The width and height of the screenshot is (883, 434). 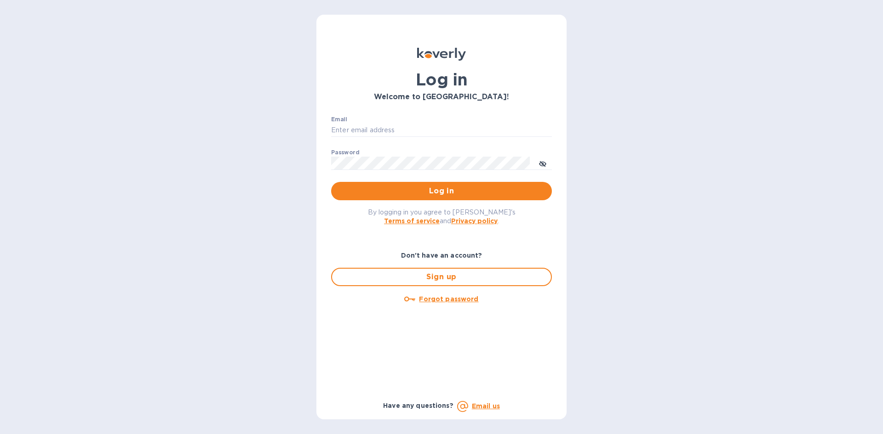 What do you see at coordinates (339, 120) in the screenshot?
I see `label: Email` at bounding box center [339, 120].